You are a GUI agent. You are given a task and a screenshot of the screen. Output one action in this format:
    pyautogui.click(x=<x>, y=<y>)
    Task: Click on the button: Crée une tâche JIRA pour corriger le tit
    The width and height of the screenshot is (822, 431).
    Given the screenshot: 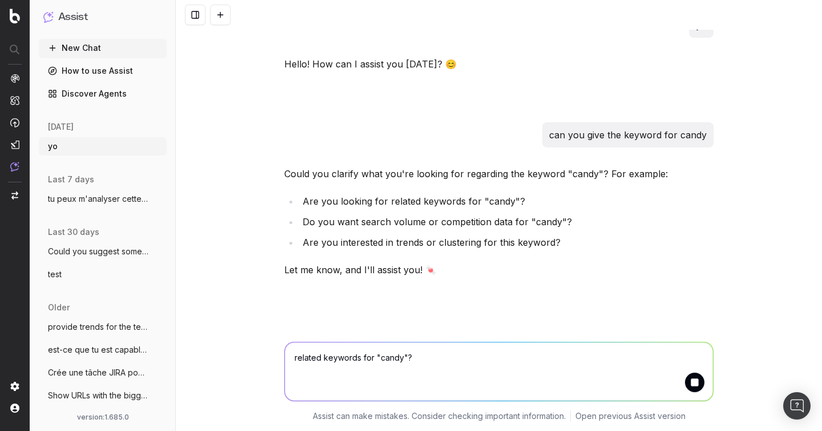 What is the action you would take?
    pyautogui.click(x=103, y=372)
    